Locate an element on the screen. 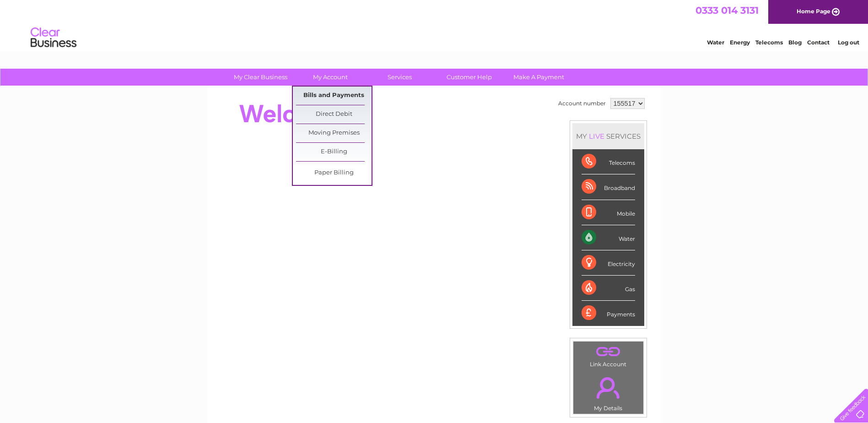  td: My Details is located at coordinates (608, 392).